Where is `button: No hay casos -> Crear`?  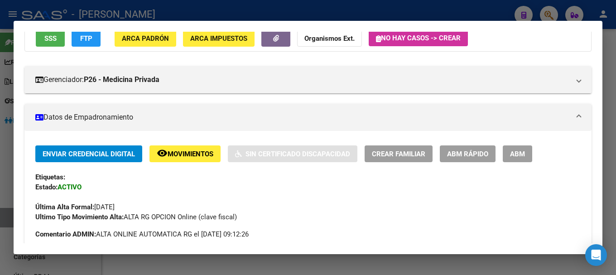 button: No hay casos -> Crear is located at coordinates (418, 38).